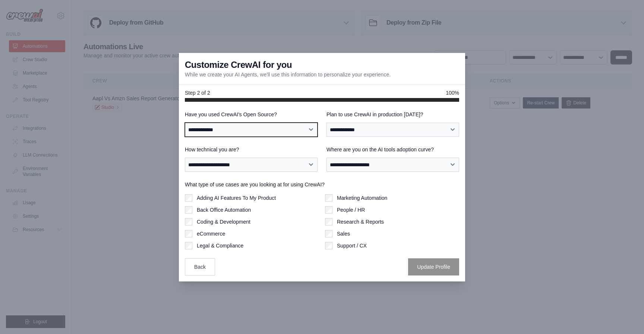 The width and height of the screenshot is (644, 334). I want to click on button: Update Profile, so click(433, 267).